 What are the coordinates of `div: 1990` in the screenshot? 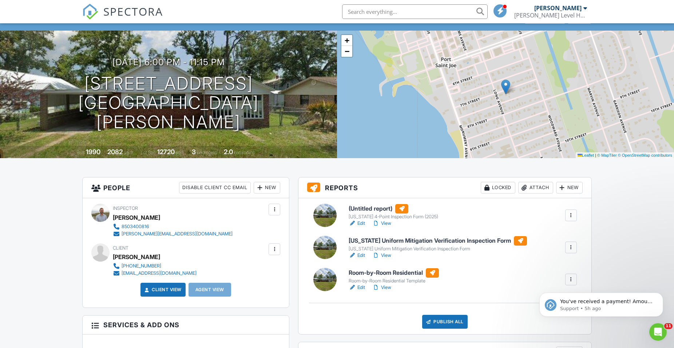 It's located at (93, 151).